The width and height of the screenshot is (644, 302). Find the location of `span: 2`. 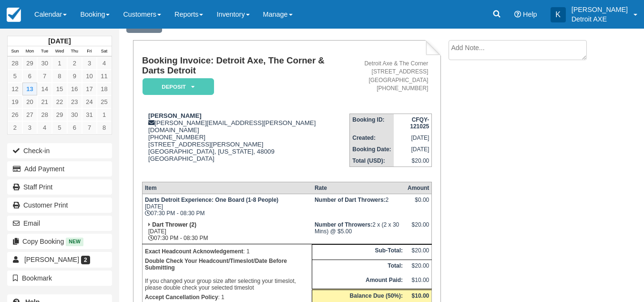

span: 2 is located at coordinates (85, 260).